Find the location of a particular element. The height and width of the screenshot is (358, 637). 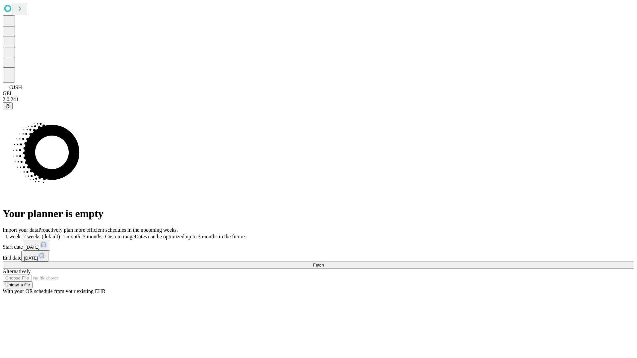

span: 1 month is located at coordinates (71, 236).